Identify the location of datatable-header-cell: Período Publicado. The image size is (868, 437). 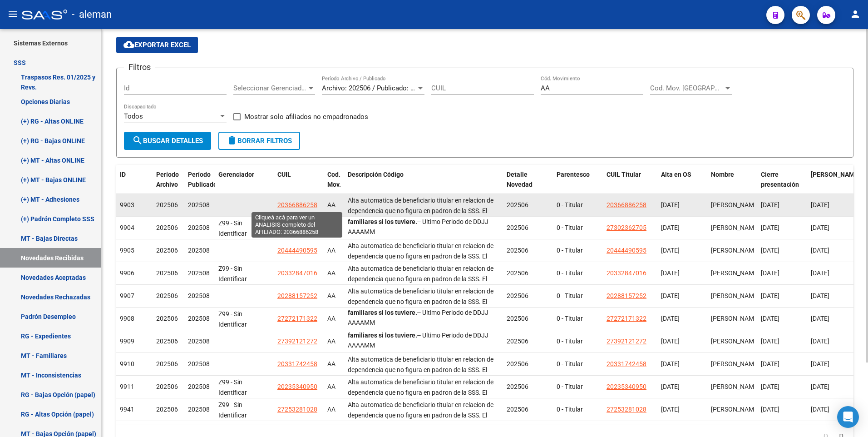
(199, 185).